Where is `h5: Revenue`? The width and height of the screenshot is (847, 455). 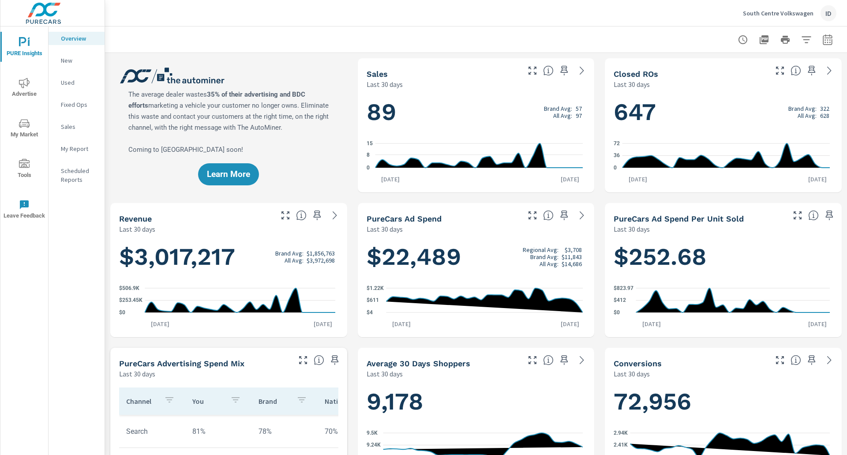
h5: Revenue is located at coordinates (135, 218).